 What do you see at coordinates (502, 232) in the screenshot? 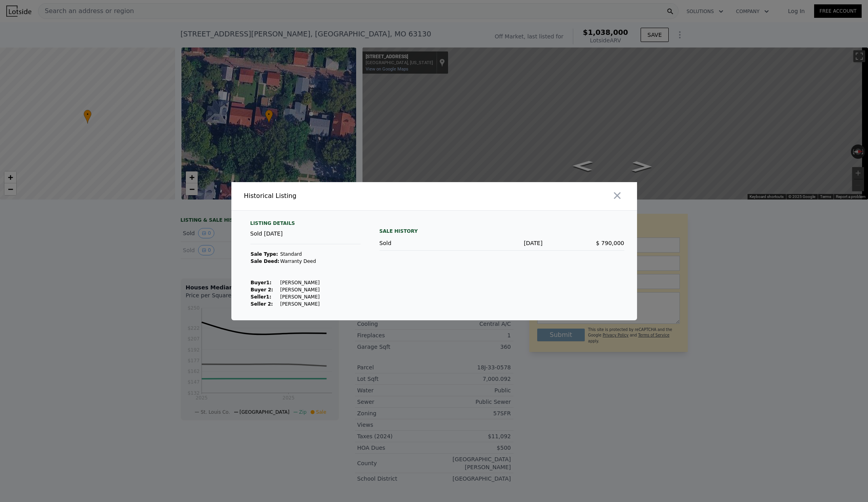
I see `div: Sale History` at bounding box center [502, 232].